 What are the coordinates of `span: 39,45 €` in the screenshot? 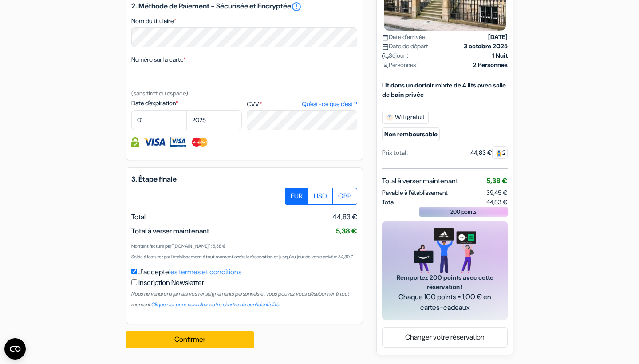 It's located at (497, 193).